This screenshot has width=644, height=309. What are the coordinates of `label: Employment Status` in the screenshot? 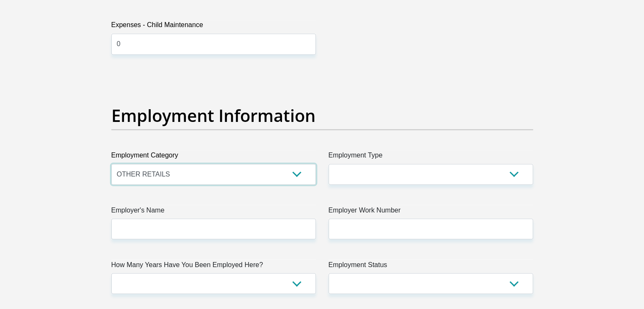 It's located at (431, 266).